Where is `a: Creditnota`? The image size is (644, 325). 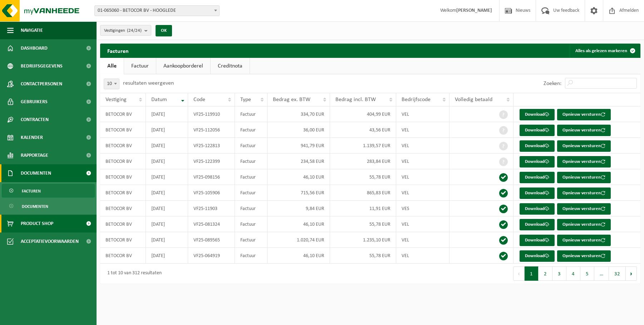
a: Creditnota is located at coordinates (230, 66).